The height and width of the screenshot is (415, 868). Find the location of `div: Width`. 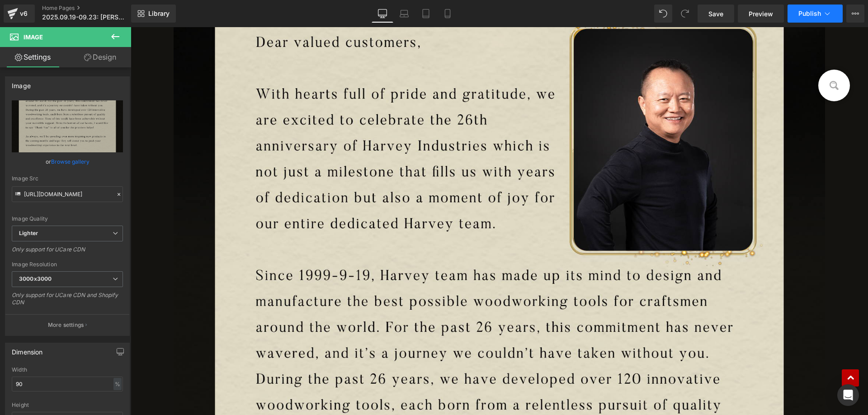

div: Width is located at coordinates (67, 370).